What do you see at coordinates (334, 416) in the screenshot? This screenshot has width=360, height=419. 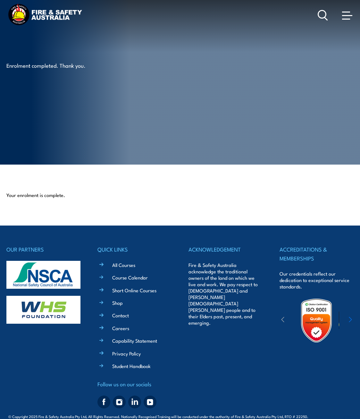 I see `span: Site:` at bounding box center [334, 416].